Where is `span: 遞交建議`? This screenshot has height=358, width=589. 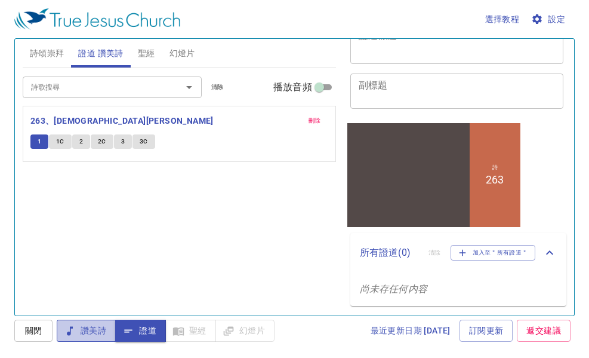
span: 遞交建議 is located at coordinates (544, 330).